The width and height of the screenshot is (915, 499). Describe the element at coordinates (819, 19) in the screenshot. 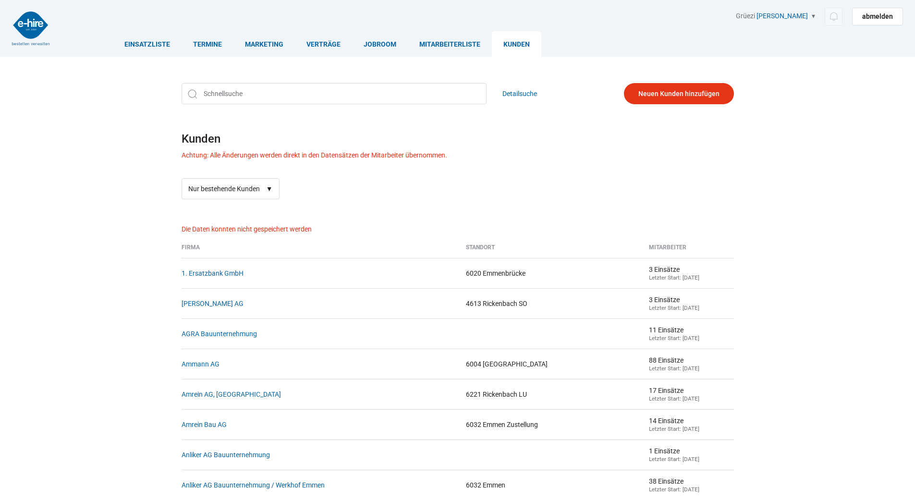

I see `div: Grüezi` at that location.